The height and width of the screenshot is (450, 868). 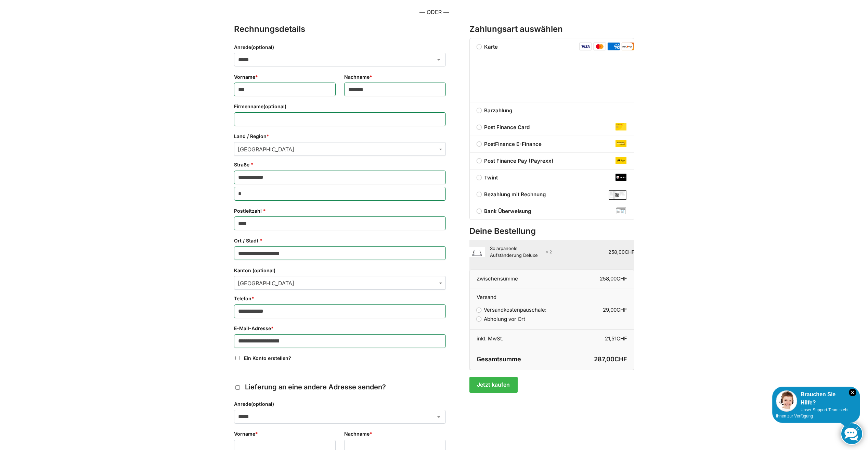 I want to click on label: Telefon, so click(x=339, y=298).